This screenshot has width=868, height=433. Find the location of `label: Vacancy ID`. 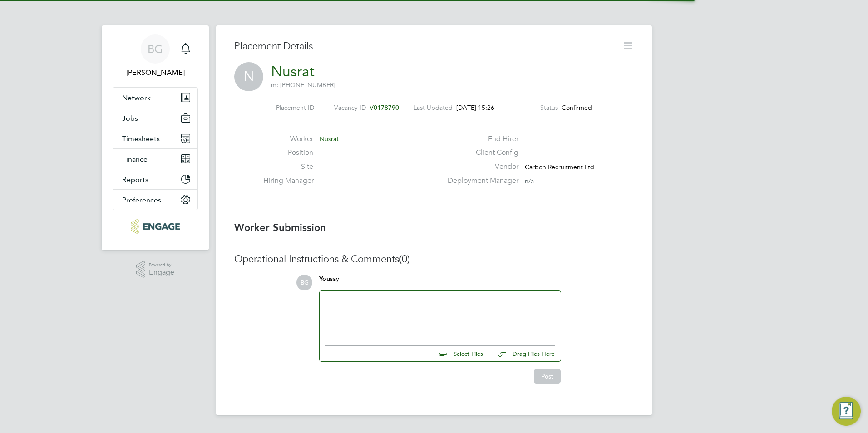

label: Vacancy ID is located at coordinates (350, 108).